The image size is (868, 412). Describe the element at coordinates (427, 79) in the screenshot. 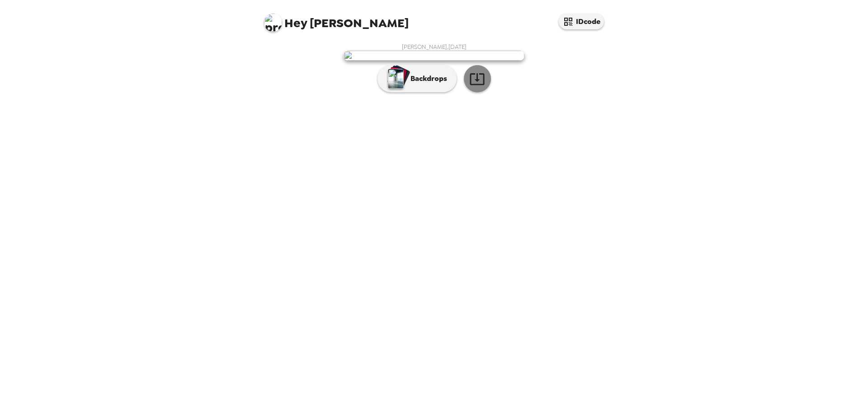

I see `p: Backdrops` at that location.